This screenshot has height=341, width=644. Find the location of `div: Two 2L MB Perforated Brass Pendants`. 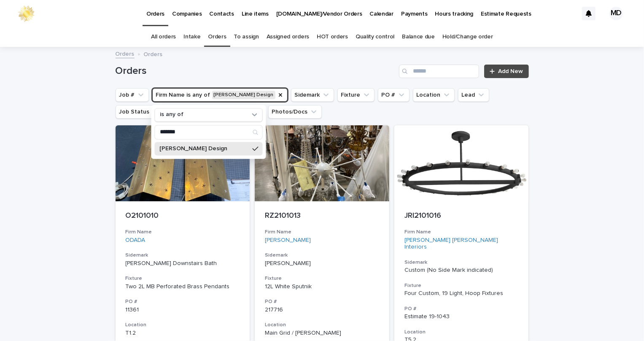

div: Two 2L MB Perforated Brass Pendants is located at coordinates (183, 286).